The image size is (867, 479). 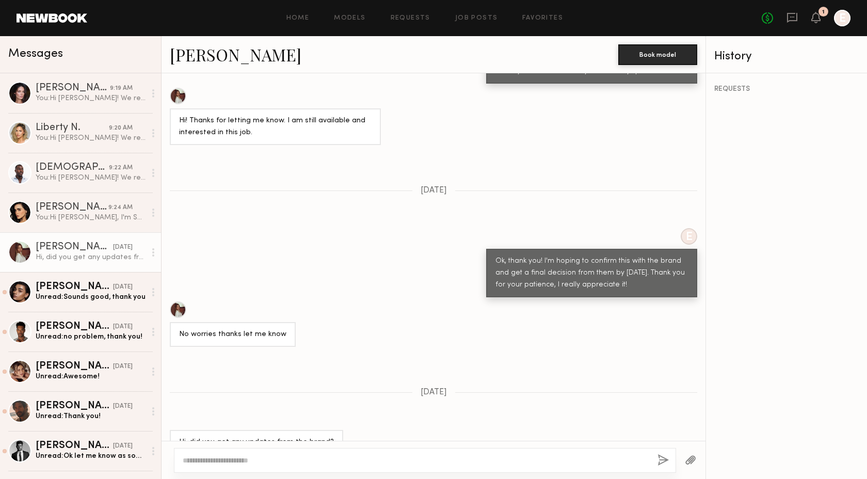 What do you see at coordinates (90, 297) in the screenshot?
I see `div: Unread: Sounds good, thank you` at bounding box center [90, 297].